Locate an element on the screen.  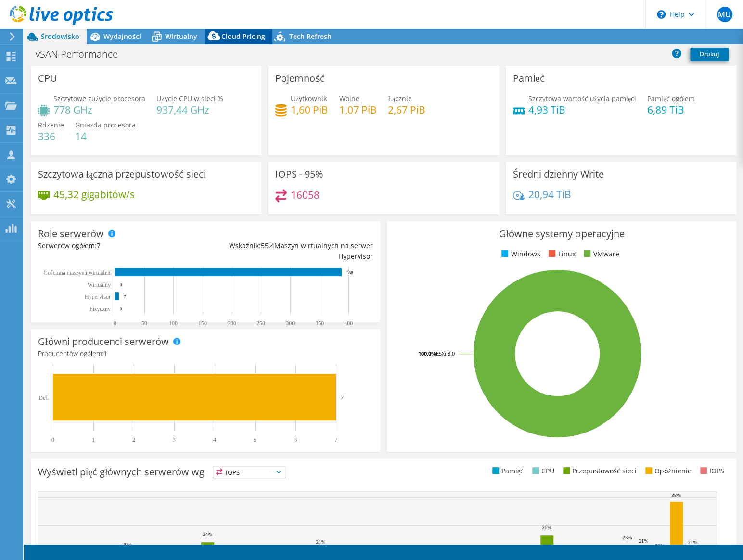
span: Wolne is located at coordinates (349, 98).